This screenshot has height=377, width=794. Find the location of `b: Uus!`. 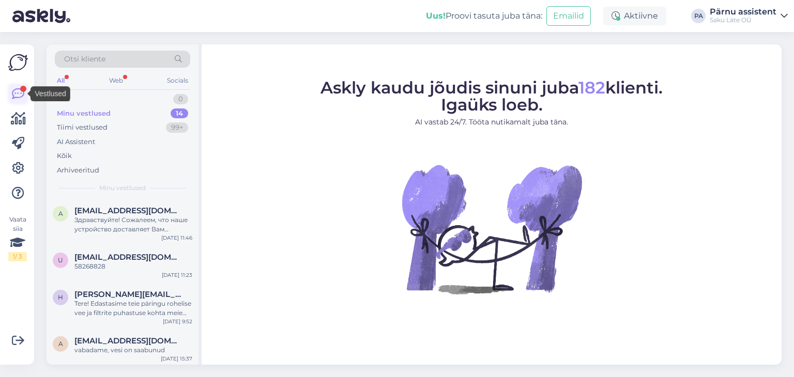

b: Uus! is located at coordinates (436, 16).